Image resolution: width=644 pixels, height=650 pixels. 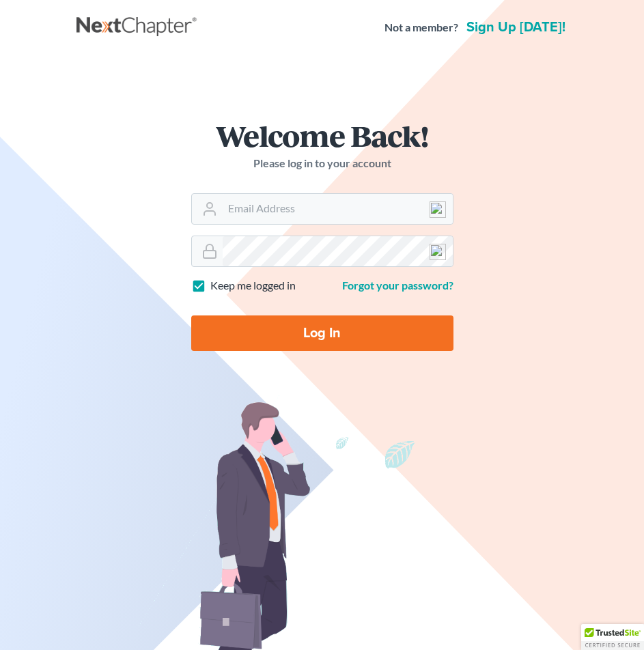 What do you see at coordinates (613, 637) in the screenshot?
I see `div: TrustedSite Certified` at bounding box center [613, 637].